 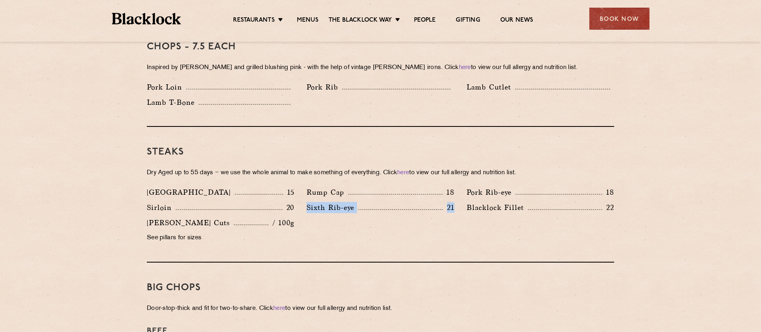 What do you see at coordinates (221, 238) in the screenshot?
I see `p: See pillars for sizes` at bounding box center [221, 238].